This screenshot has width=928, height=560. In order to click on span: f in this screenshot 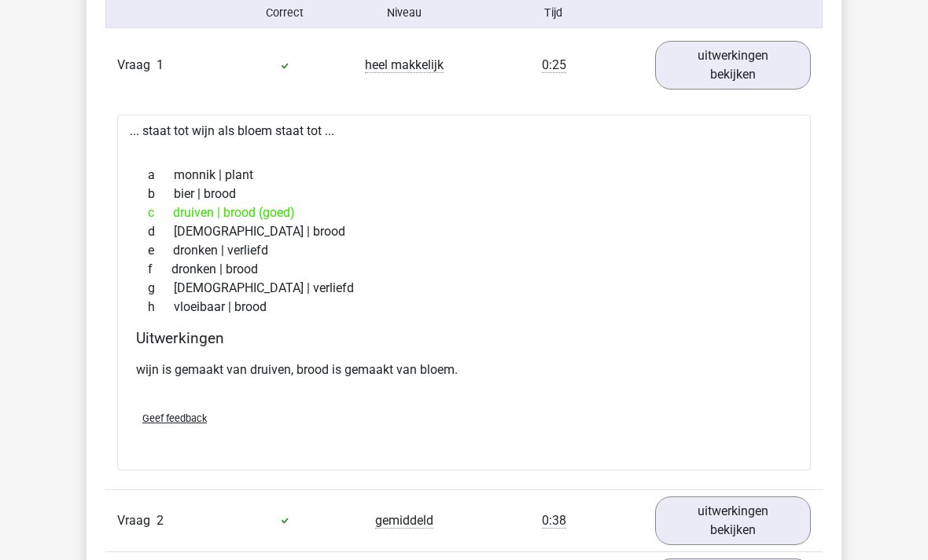, I will do `click(159, 269)`.